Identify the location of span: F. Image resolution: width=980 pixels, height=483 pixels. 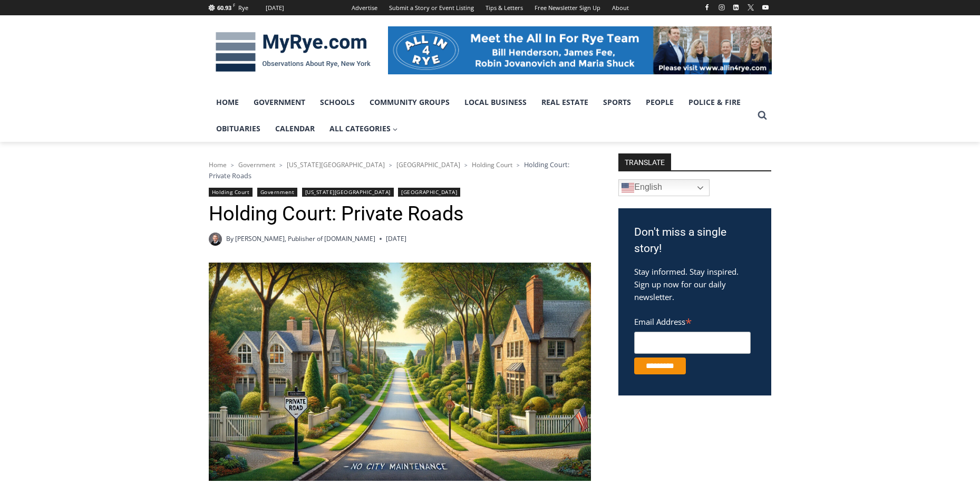
(234, 5).